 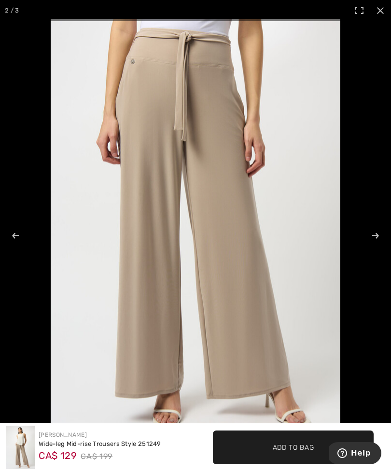 I want to click on span: Add to Bag, so click(x=293, y=447).